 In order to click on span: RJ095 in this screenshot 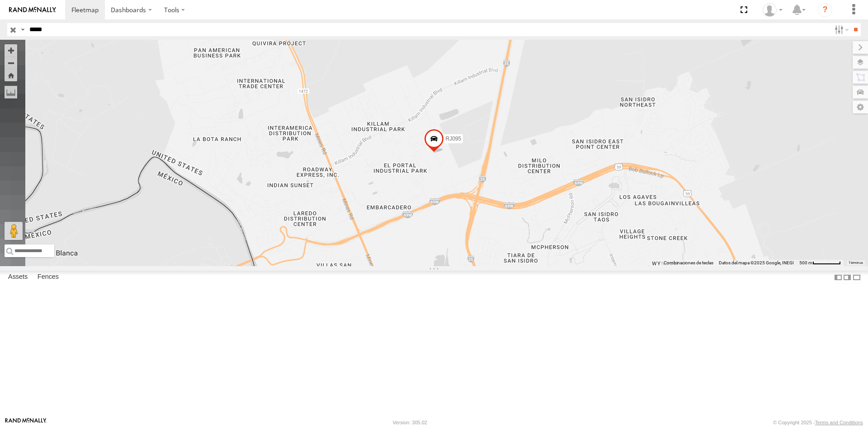, I will do `click(453, 139)`.